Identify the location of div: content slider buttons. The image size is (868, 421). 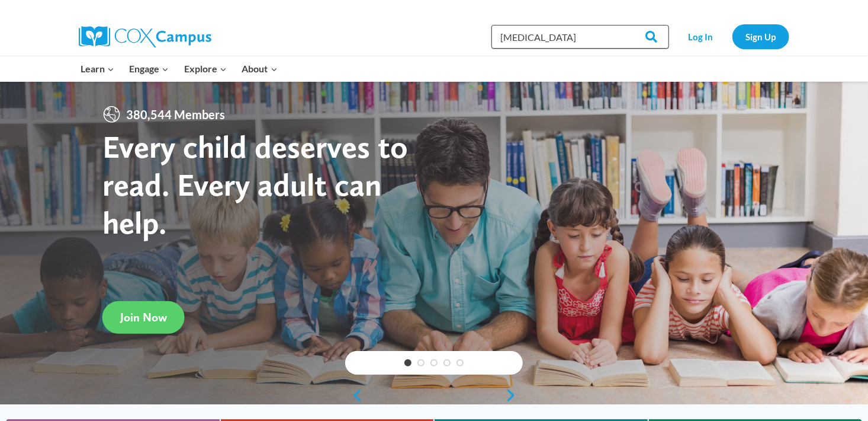
(434, 395).